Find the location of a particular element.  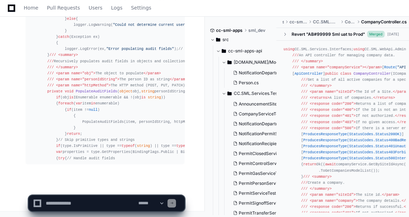

span: public is located at coordinates (331, 73).